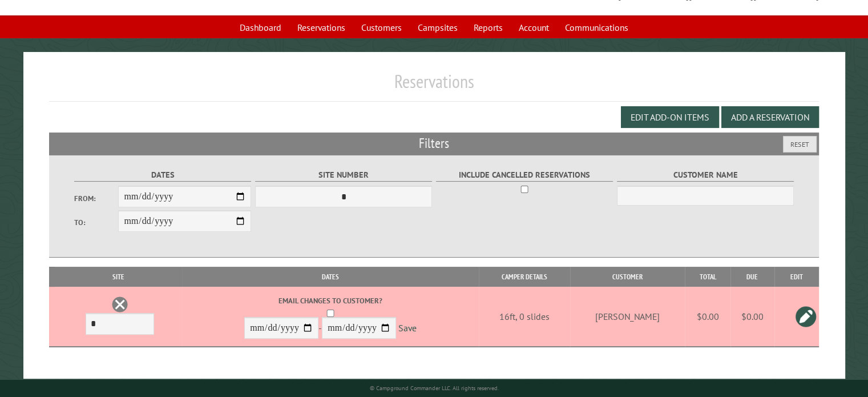 This screenshot has width=868, height=397. Describe the element at coordinates (525, 175) in the screenshot. I see `label: Include Cancelled Reservations` at that location.